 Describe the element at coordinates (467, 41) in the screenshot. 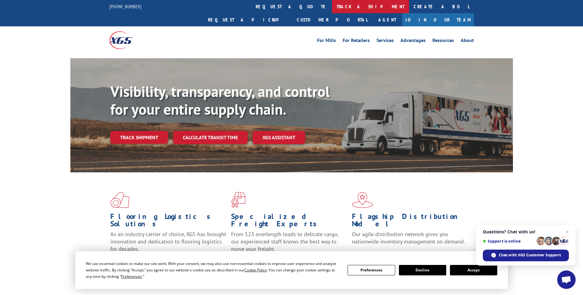

I see `a: About` at that location.